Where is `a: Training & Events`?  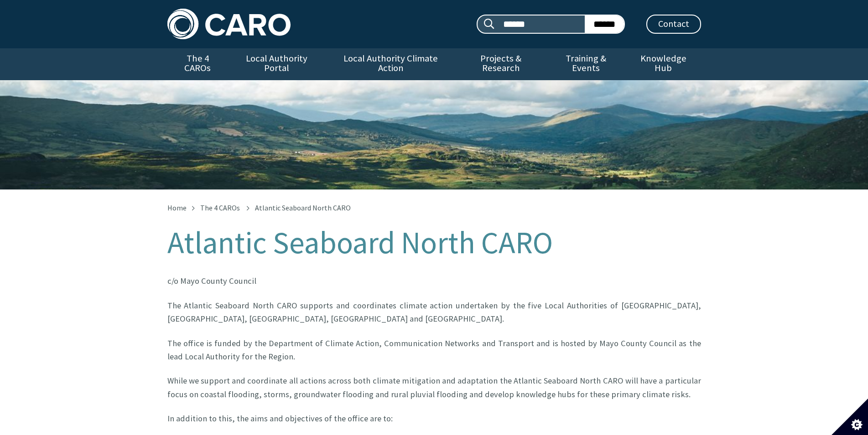
a: Training & Events is located at coordinates (586, 64).